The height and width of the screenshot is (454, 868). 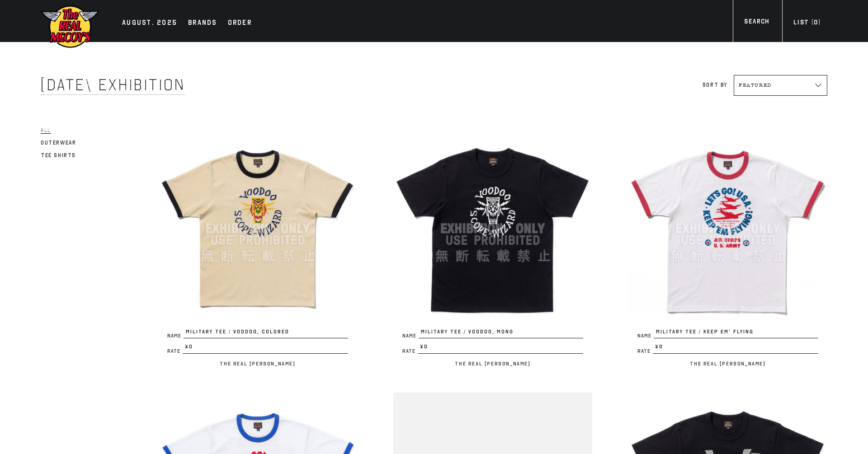 What do you see at coordinates (756, 23) in the screenshot?
I see `div: Search` at bounding box center [756, 23].